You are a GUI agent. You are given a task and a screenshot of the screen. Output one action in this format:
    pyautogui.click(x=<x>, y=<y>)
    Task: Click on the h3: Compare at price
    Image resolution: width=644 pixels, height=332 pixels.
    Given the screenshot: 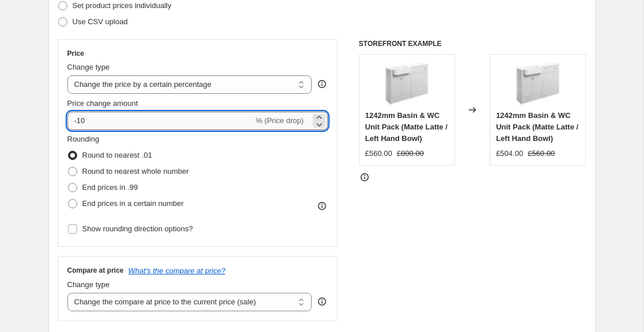 What is the action you would take?
    pyautogui.click(x=96, y=271)
    